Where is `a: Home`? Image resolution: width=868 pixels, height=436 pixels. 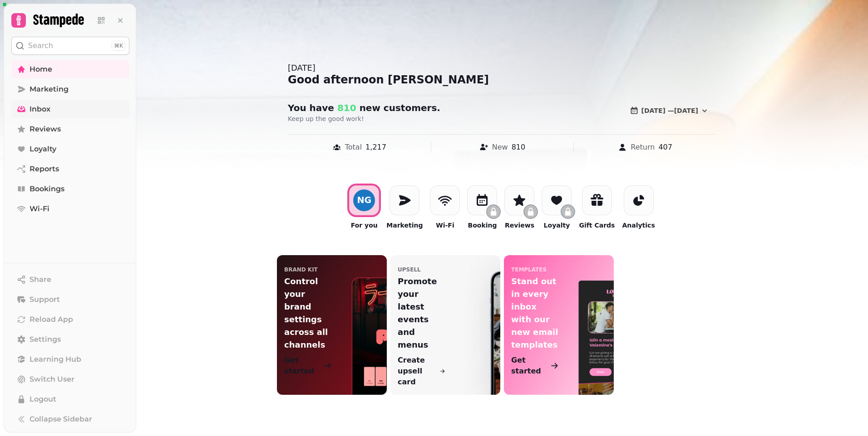 a: Home is located at coordinates (71, 70).